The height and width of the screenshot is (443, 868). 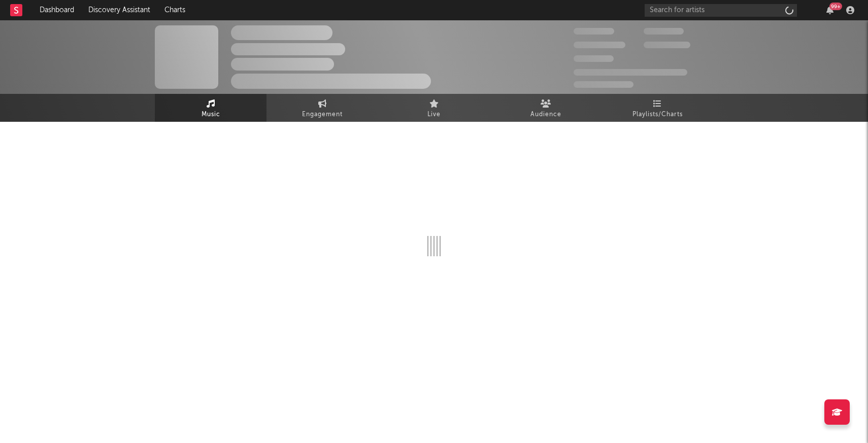 I want to click on span: 1.000.000, so click(x=667, y=45).